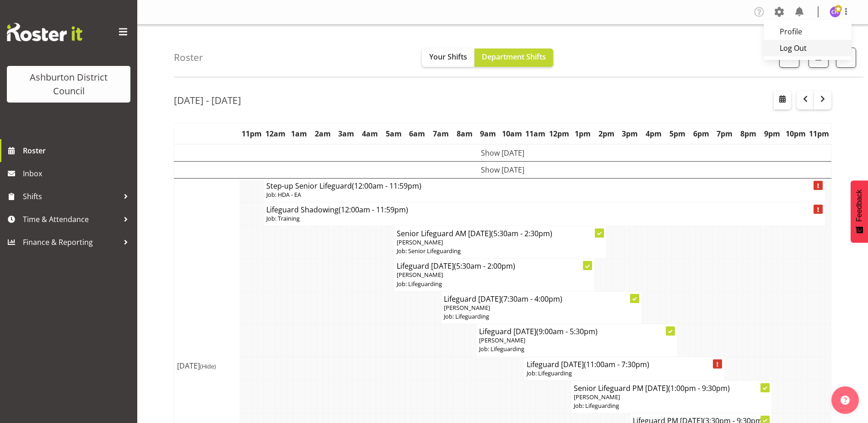  Describe the element at coordinates (699, 389) in the screenshot. I see `span: (1:00pm - 9:30pm)` at that location.